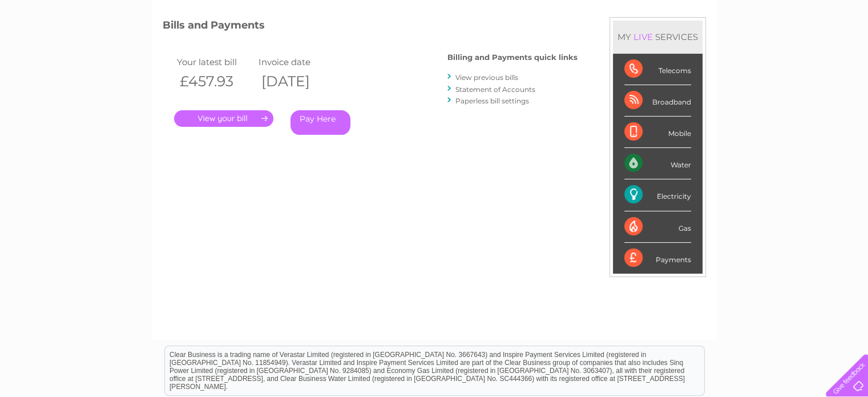 This screenshot has width=868, height=397. I want to click on a: Paperless bill settings, so click(492, 101).